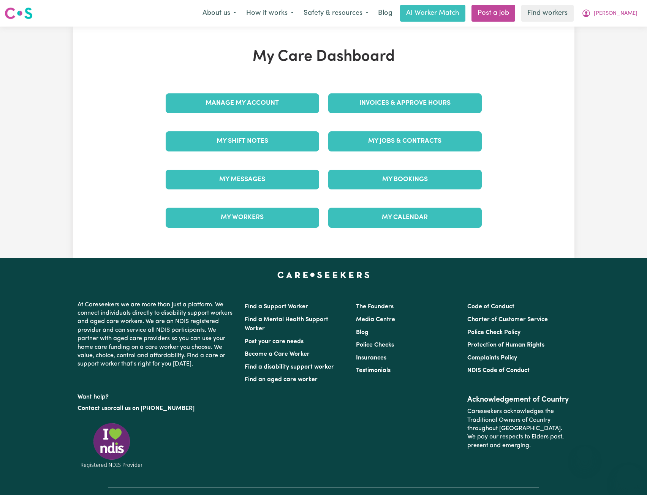 Image resolution: width=647 pixels, height=495 pixels. I want to click on a: Become a Care Worker, so click(277, 354).